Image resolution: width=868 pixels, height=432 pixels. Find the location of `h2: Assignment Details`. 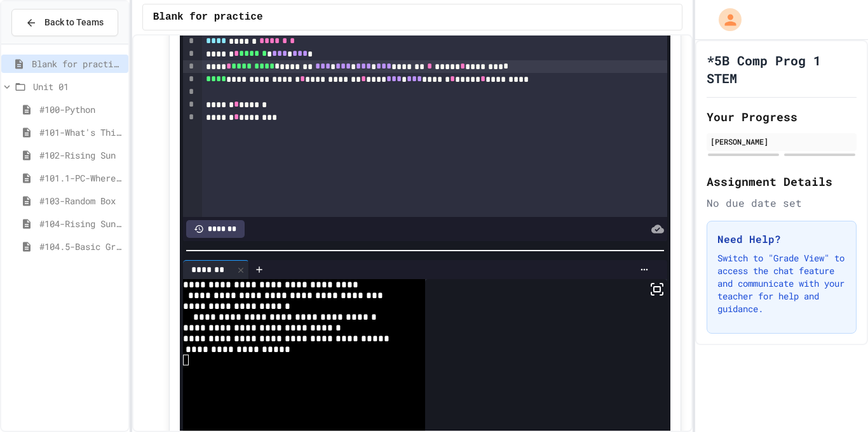

h2: Assignment Details is located at coordinates (781, 181).